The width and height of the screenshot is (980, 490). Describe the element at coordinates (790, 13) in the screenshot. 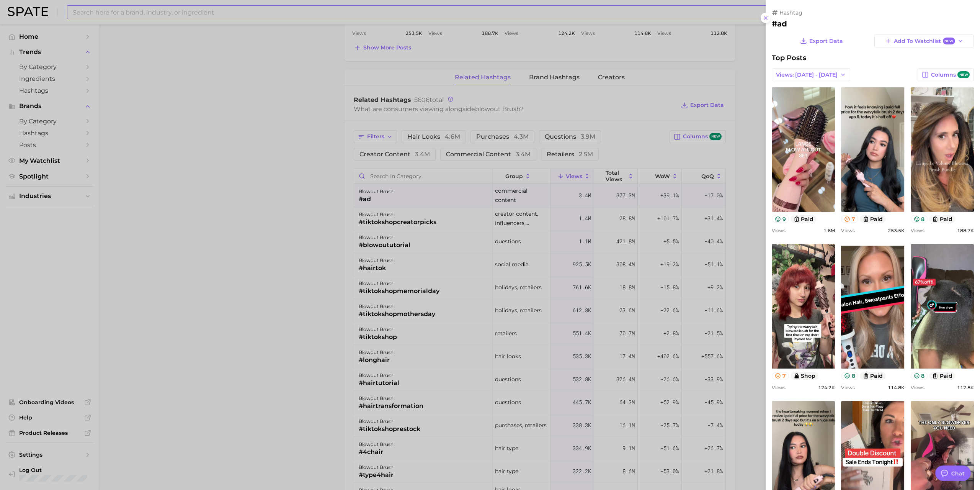

I see `span: hashtag` at that location.